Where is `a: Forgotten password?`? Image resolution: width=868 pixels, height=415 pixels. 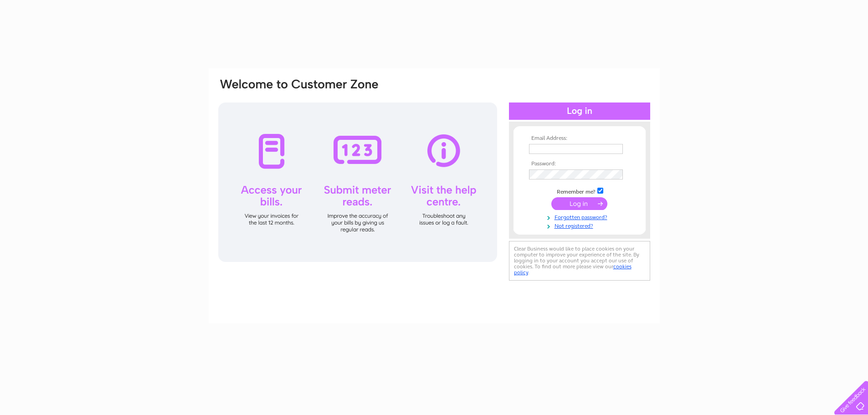
a: Forgotten password? is located at coordinates (580, 216).